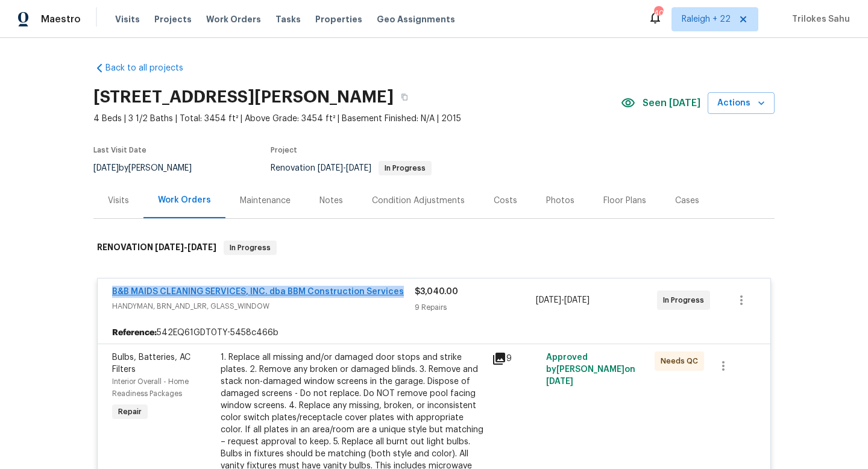  What do you see at coordinates (505, 201) in the screenshot?
I see `div: Costs` at bounding box center [505, 201].